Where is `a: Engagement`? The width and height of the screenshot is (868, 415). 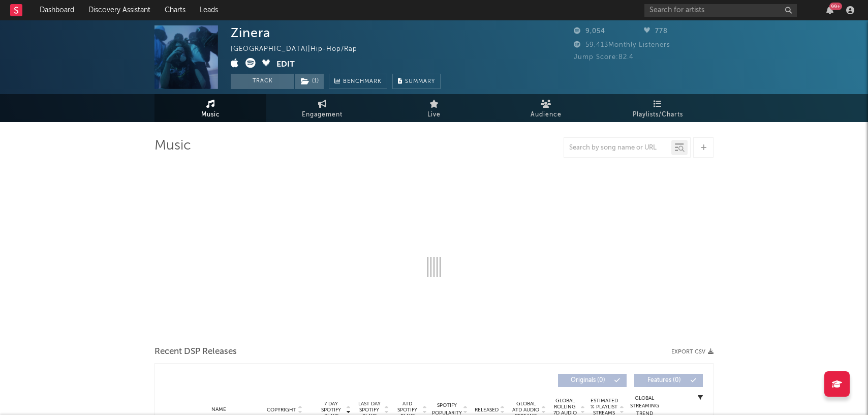
a: Engagement is located at coordinates (322, 108).